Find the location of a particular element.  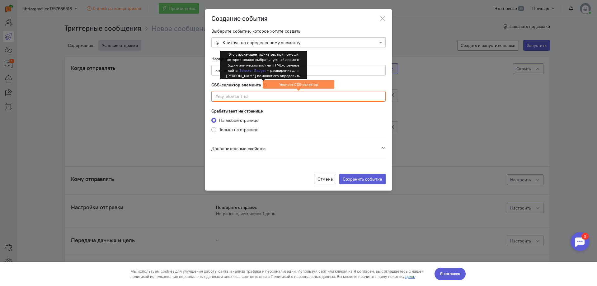

h3: Создание события is located at coordinates (239, 19).